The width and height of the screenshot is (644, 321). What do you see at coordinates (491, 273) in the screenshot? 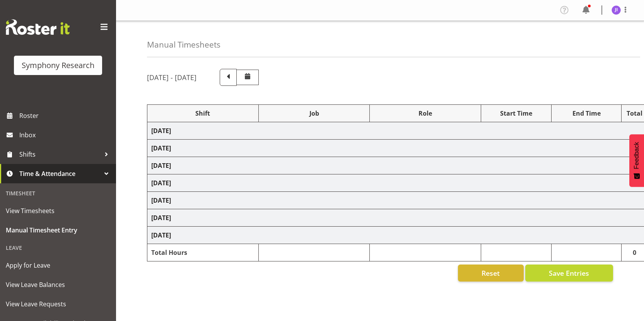
I see `button: Reset` at bounding box center [491, 273].